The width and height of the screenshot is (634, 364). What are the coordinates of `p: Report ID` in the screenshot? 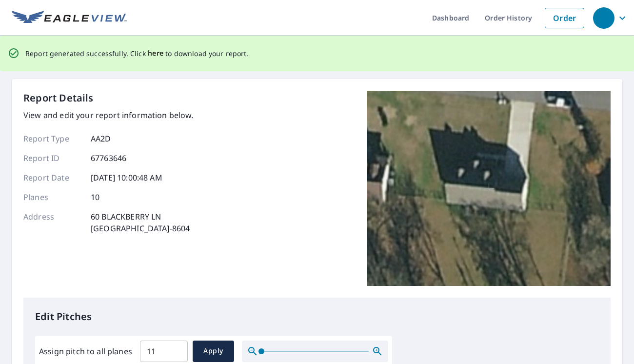 It's located at (52, 158).